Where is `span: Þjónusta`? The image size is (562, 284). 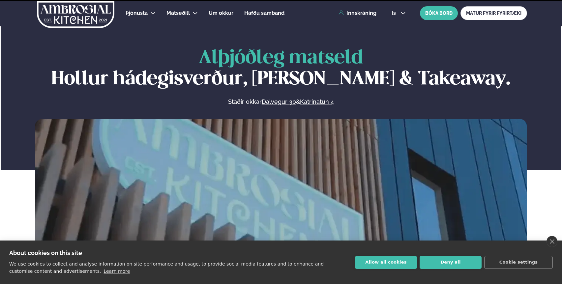
span: Þjónusta is located at coordinates (136, 13).